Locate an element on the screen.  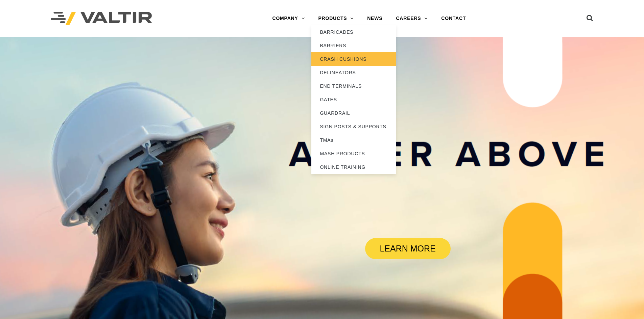
a: LEARN MORE is located at coordinates (407, 249).